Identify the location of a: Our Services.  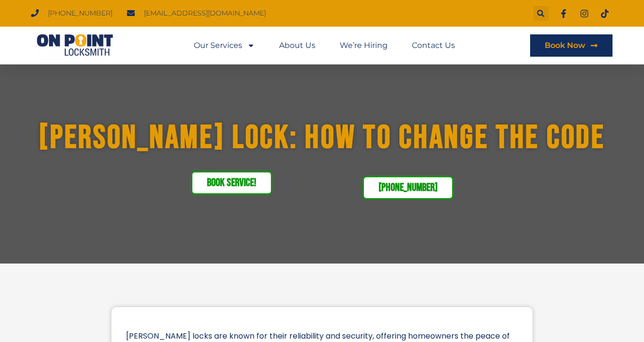
(224, 46).